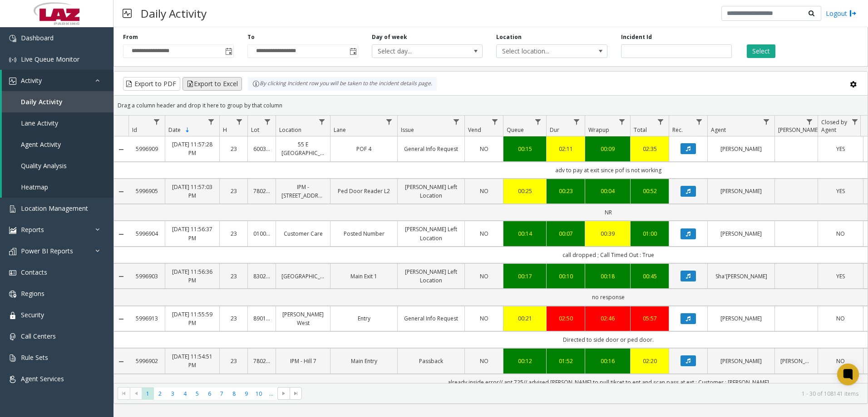 This screenshot has width=868, height=417. I want to click on a: 00:17, so click(524, 276).